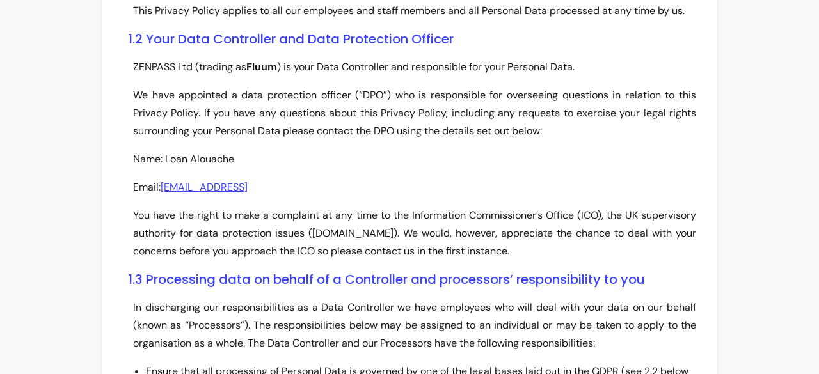 Image resolution: width=819 pixels, height=374 pixels. I want to click on p: In discharging our responsibilities as a Data Controller we have employees who will deal with you..., so click(415, 326).